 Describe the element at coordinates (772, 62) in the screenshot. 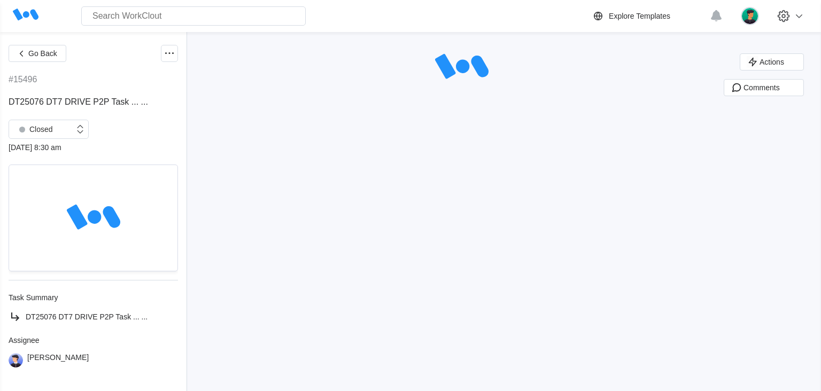

I see `button: Actions` at that location.